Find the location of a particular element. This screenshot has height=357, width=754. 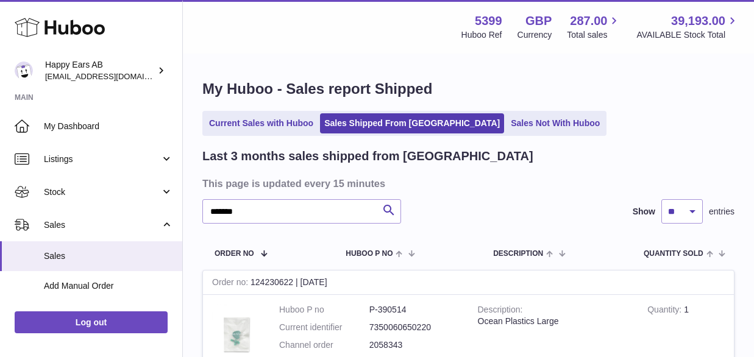

span: 39,193.00 is located at coordinates (698, 21).